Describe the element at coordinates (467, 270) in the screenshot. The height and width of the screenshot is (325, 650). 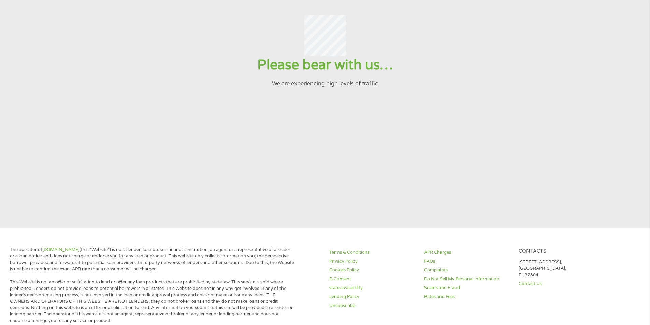
I see `a: Complaints` at that location.